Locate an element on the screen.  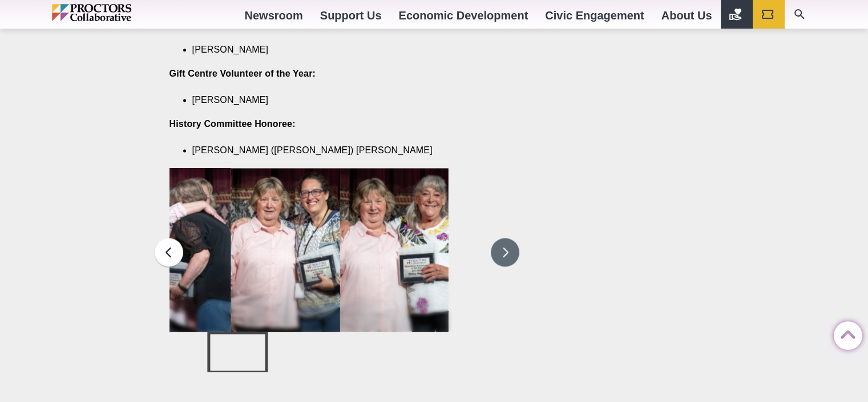
strong: Gift Centre Volunteer of the Year: is located at coordinates (243, 73).